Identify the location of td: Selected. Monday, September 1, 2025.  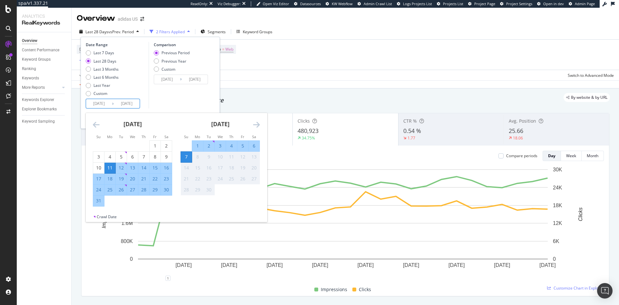
(198, 146).